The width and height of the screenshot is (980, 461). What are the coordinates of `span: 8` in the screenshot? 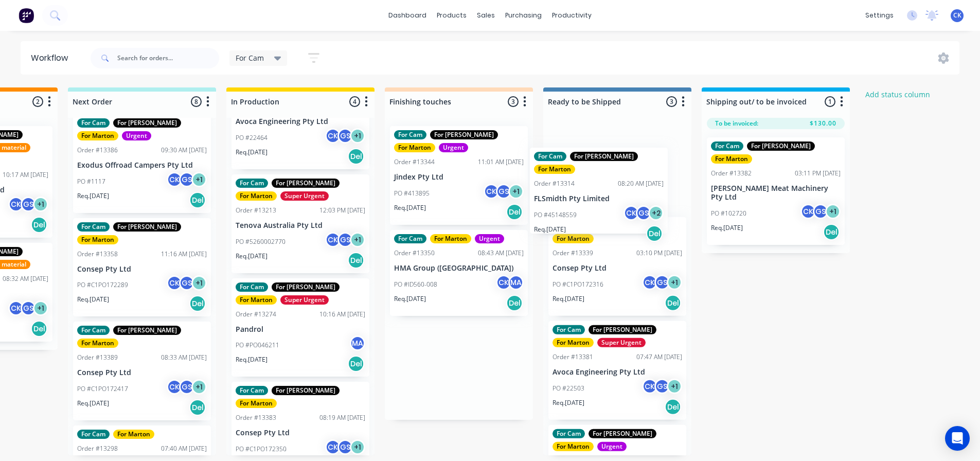 It's located at (196, 101).